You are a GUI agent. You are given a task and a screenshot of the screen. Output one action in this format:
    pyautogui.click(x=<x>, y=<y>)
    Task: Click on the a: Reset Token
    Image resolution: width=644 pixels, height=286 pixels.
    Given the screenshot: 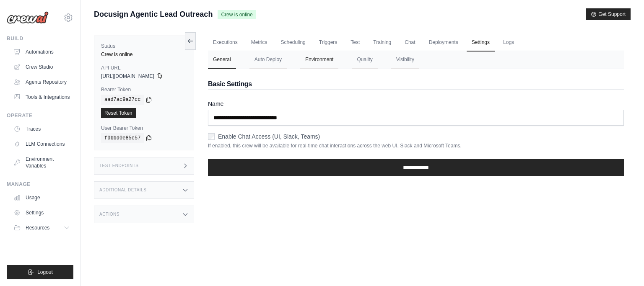 What is the action you would take?
    pyautogui.click(x=118, y=113)
    